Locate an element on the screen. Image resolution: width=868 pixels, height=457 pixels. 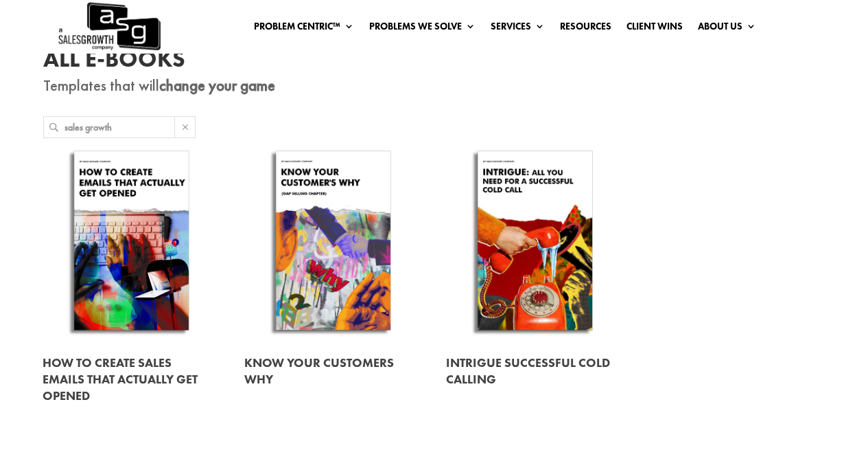
h1: All E-Books is located at coordinates (434, 63).